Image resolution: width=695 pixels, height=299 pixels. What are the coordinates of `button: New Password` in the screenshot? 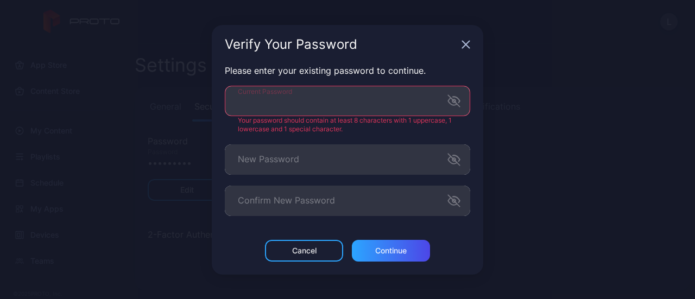 It's located at (454, 160).